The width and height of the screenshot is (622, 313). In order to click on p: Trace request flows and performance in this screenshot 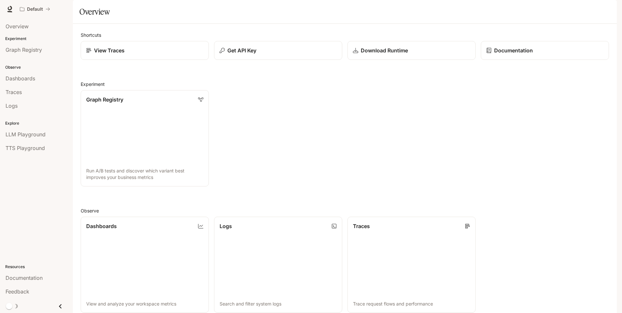, I will do `click(412, 304)`.